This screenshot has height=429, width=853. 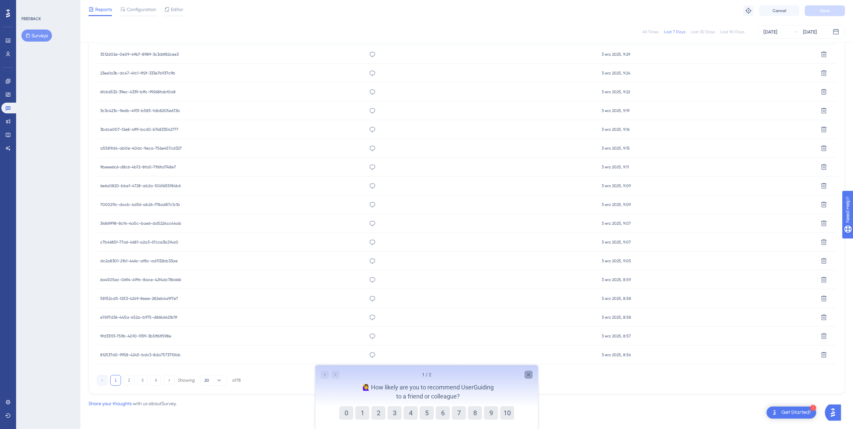 What do you see at coordinates (111, 9) in the screenshot?
I see `span: Question 1 / 2` at bounding box center [111, 9].